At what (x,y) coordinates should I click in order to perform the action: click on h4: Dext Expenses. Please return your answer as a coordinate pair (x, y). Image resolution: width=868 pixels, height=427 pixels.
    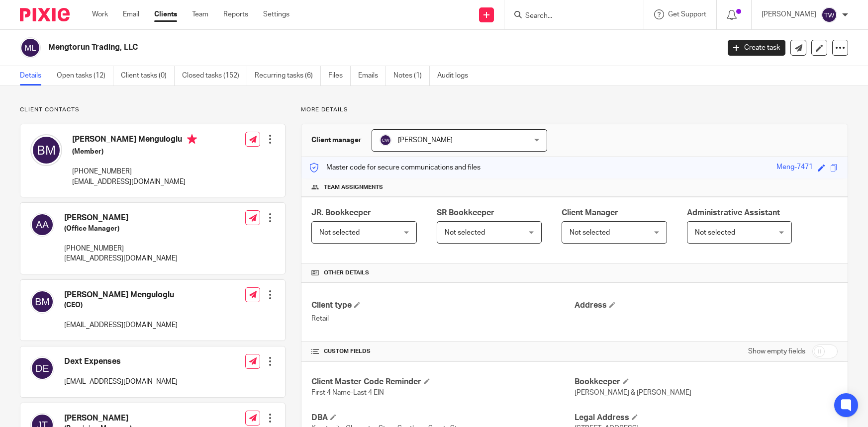
    Looking at the image, I should click on (121, 361).